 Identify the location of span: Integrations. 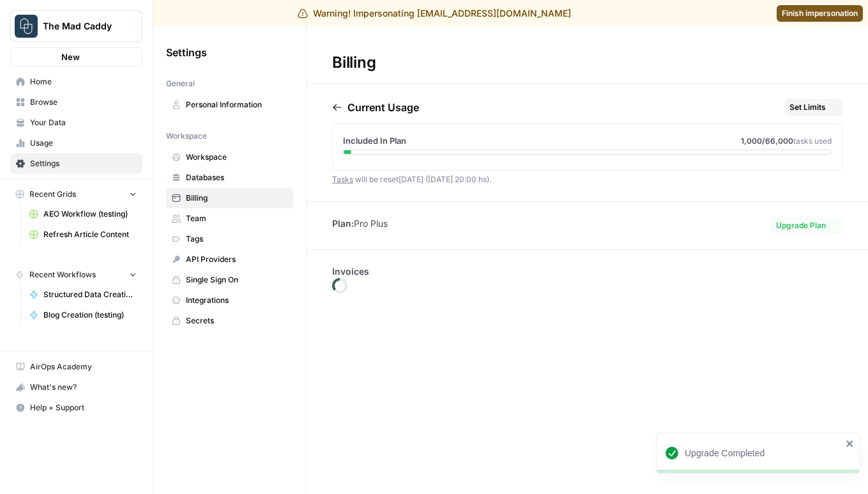
(237, 300).